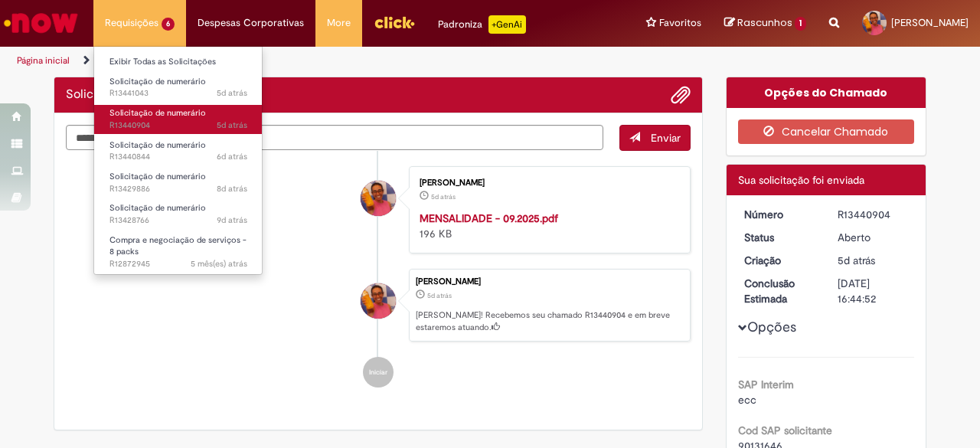 The width and height of the screenshot is (980, 448). Describe the element at coordinates (654, 138) in the screenshot. I see `button: Enviar` at that location.